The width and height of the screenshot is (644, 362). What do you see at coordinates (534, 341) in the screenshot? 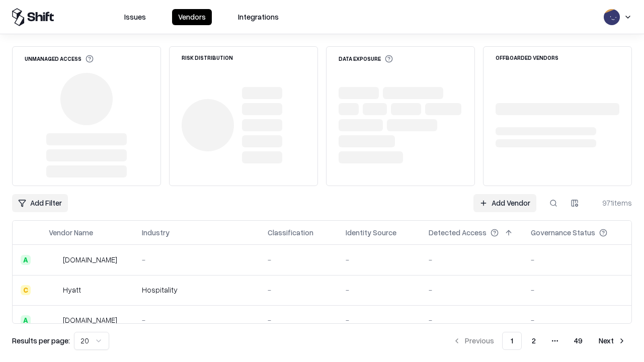
I see `button: 2` at bounding box center [534, 341].